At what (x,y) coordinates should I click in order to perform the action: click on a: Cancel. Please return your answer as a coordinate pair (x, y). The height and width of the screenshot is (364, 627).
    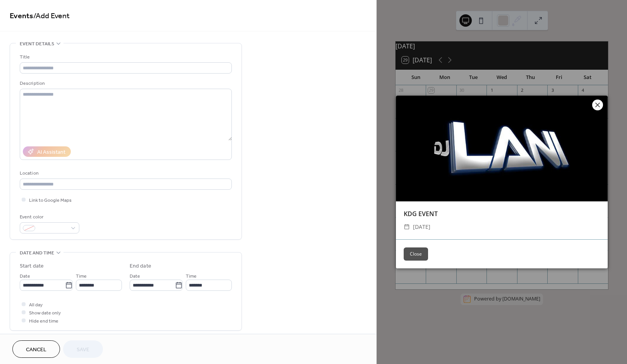
    Looking at the image, I should click on (36, 348).